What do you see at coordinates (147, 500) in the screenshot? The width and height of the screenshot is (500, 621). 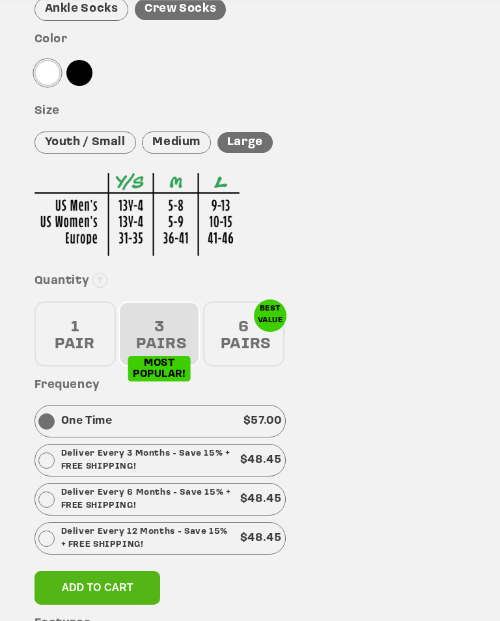 I see `p: Deliver Every 6 Months - Save 15% + FREE SHIPPING!` at bounding box center [147, 500].